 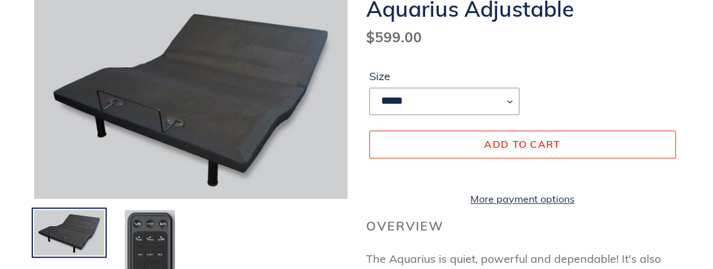 I want to click on label: Size, so click(x=444, y=76).